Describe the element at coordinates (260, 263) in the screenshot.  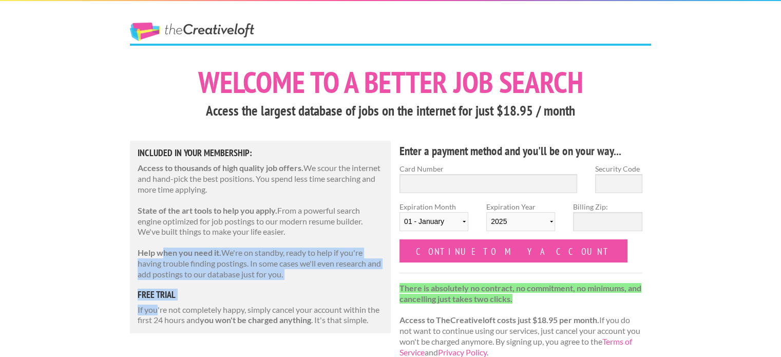
I see `p: We're on standby, ready to help if you're having trouble finding postings. In some cases we'll ev...` at that location.